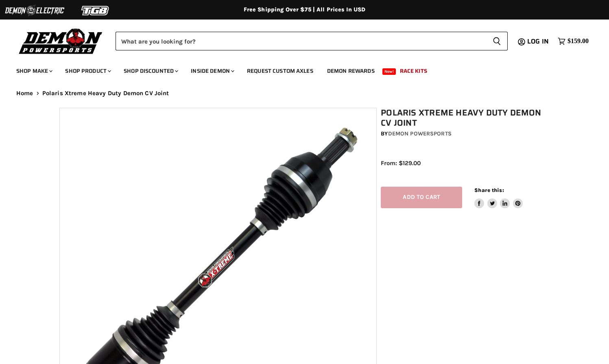  Describe the element at coordinates (401, 163) in the screenshot. I see `span: From: $129.00` at that location.